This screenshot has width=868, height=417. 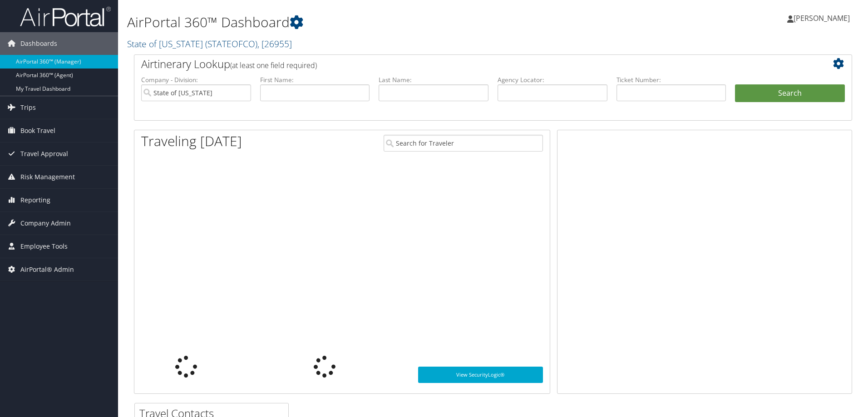 What do you see at coordinates (480, 375) in the screenshot?
I see `a: View SecurityLogic®` at bounding box center [480, 375].